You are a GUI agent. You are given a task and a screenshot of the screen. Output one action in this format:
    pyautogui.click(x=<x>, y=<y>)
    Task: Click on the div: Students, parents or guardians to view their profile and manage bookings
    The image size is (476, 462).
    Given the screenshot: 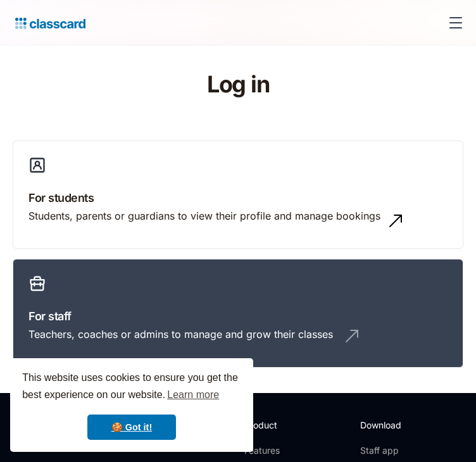 What is the action you would take?
    pyautogui.click(x=204, y=216)
    